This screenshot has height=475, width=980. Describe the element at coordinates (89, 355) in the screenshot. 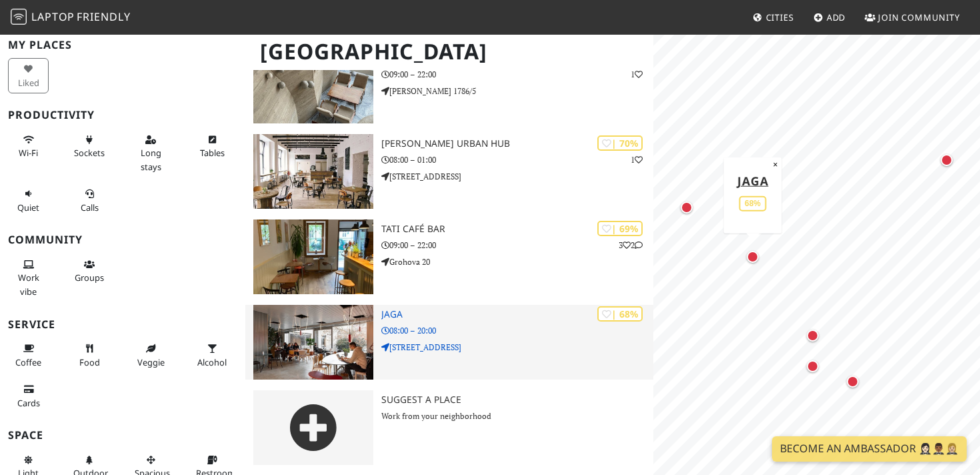

I see `button: Food` at that location.